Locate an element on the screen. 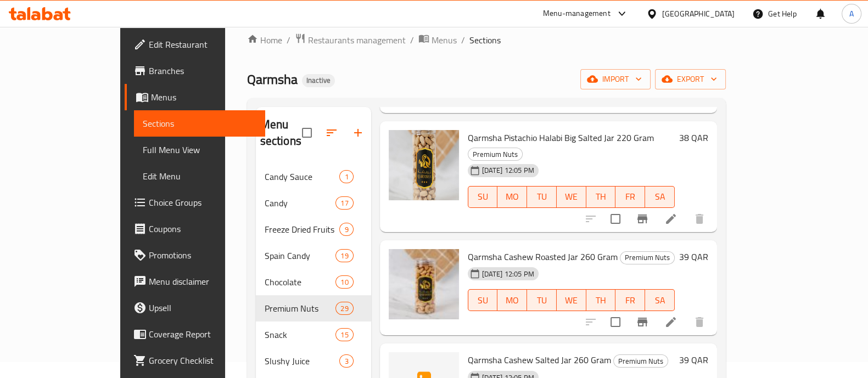 This screenshot has height=378, width=868. button: Add section is located at coordinates (358, 133).